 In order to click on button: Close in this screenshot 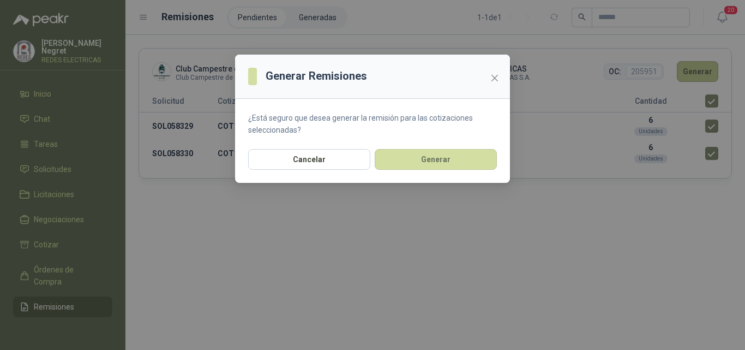, I will do `click(495, 78)`.